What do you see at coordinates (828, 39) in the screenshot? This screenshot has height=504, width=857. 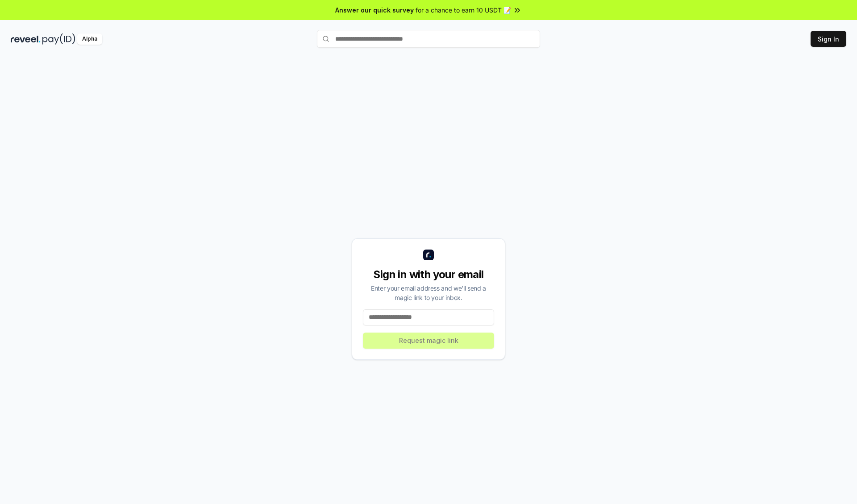 I see `button: Sign In` at bounding box center [828, 39].